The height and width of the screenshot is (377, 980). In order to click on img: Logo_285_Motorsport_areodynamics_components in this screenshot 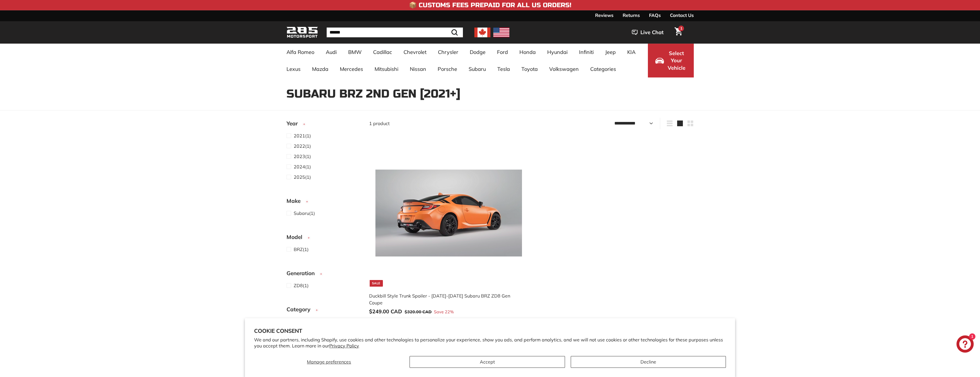, I will do `click(303, 33)`.